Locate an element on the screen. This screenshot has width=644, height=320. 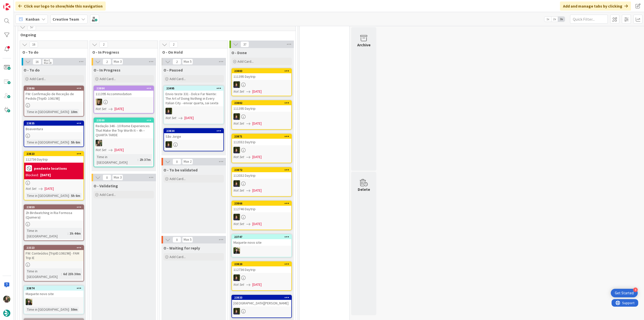
div: Click our logo to show/hide this navigation is located at coordinates (60, 6).